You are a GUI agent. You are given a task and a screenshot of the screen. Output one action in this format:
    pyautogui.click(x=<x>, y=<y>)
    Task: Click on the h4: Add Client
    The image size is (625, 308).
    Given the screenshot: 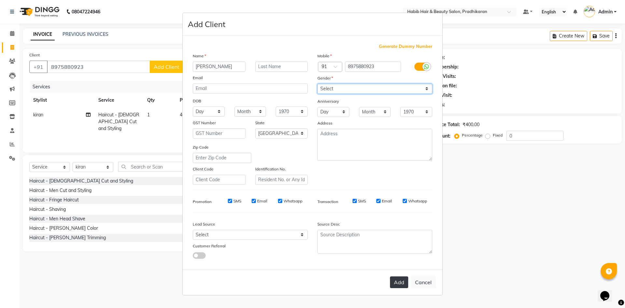 What is the action you would take?
    pyautogui.click(x=206, y=24)
    